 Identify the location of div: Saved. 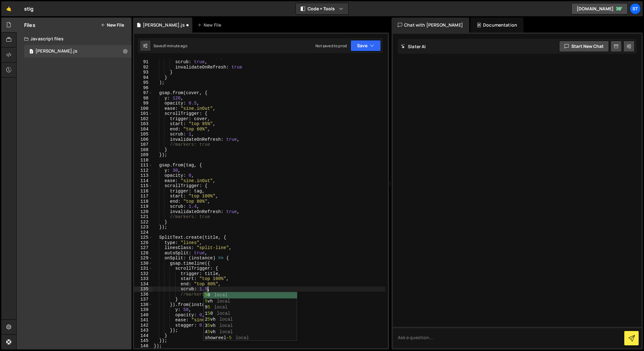
(170, 46).